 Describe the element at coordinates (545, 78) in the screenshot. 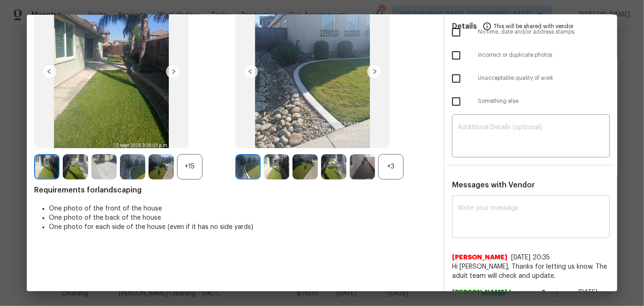

I see `span: Unacceptable quality of work` at that location.